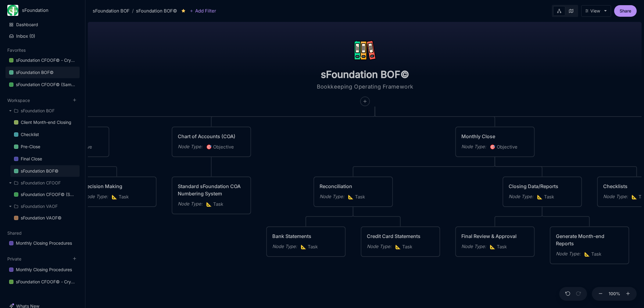  What do you see at coordinates (353, 192) in the screenshot?
I see `div: ReconciliationNode Type:📐Task` at bounding box center [353, 192].